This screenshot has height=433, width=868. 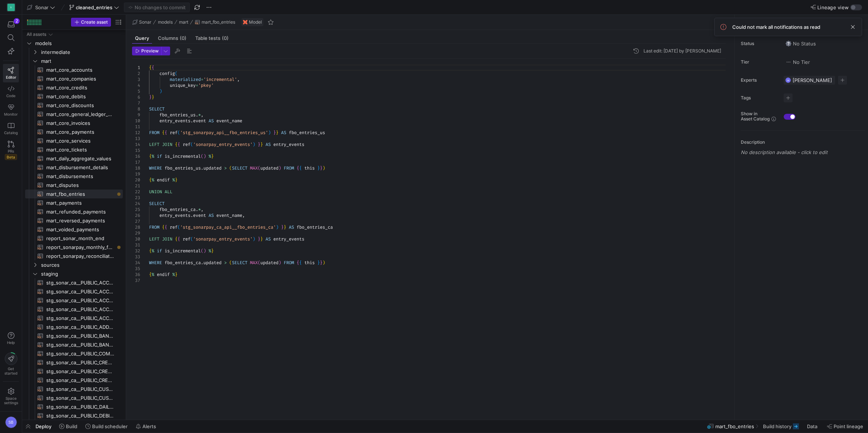 I want to click on span: ALL, so click(x=168, y=192).